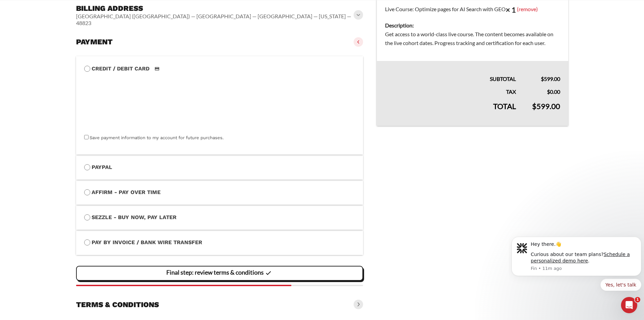 The height and width of the screenshot is (320, 644). I want to click on bdi: 0.00, so click(553, 91).